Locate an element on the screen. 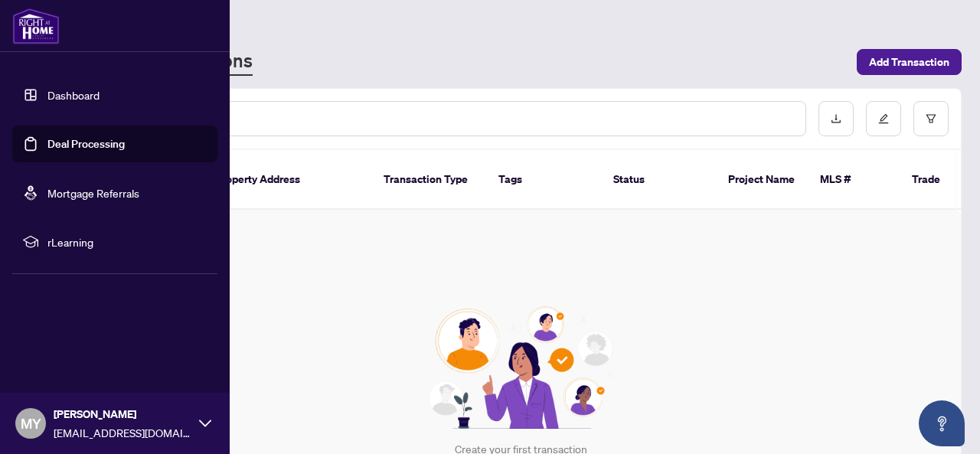 This screenshot has width=980, height=454. button: filter is located at coordinates (931, 119).